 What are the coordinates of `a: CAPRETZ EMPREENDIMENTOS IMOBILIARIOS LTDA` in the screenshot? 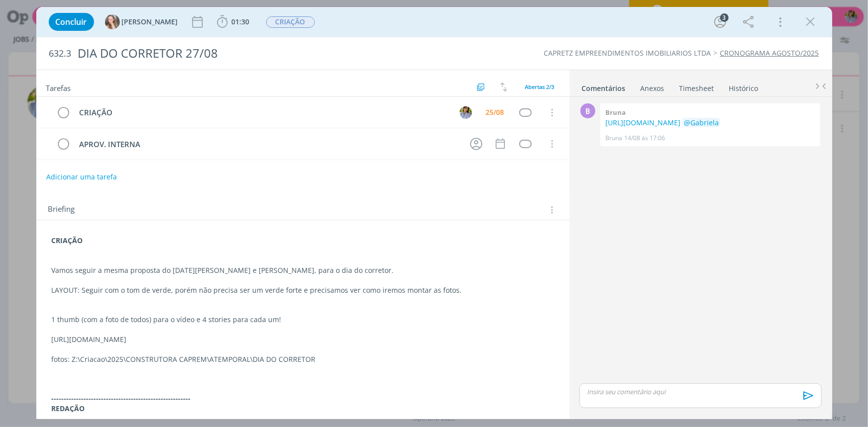 It's located at (628, 53).